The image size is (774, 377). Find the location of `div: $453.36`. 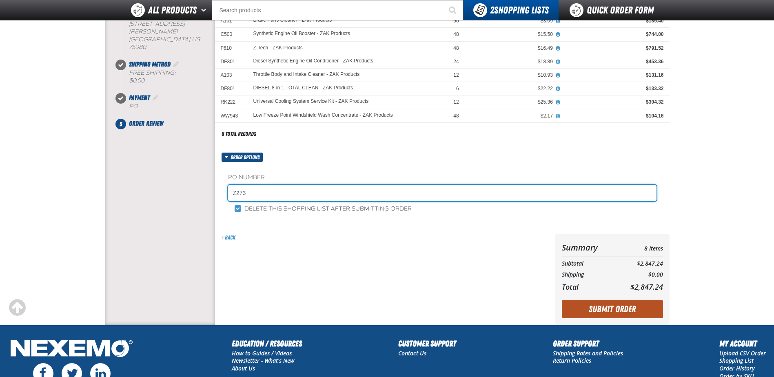

div: $453.36 is located at coordinates (614, 62).